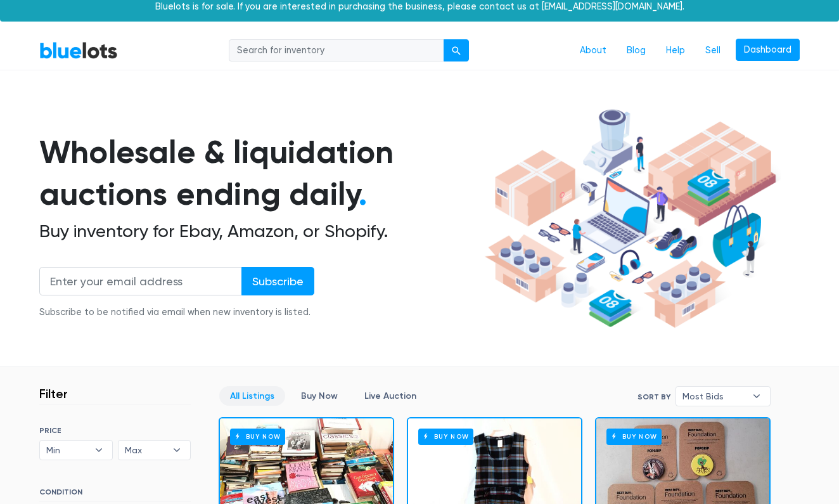 This screenshot has width=839, height=504. Describe the element at coordinates (176, 312) in the screenshot. I see `div: Subscribe to be notified via email when new inventory is listed.` at that location.